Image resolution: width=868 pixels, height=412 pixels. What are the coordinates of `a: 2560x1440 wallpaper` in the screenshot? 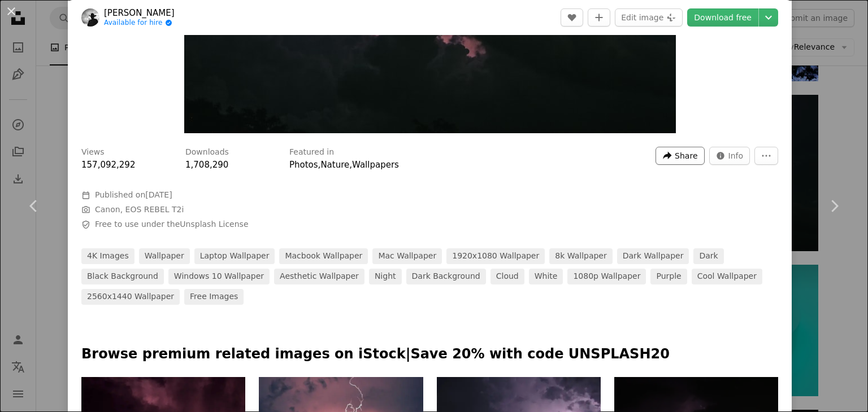 It's located at (131, 297).